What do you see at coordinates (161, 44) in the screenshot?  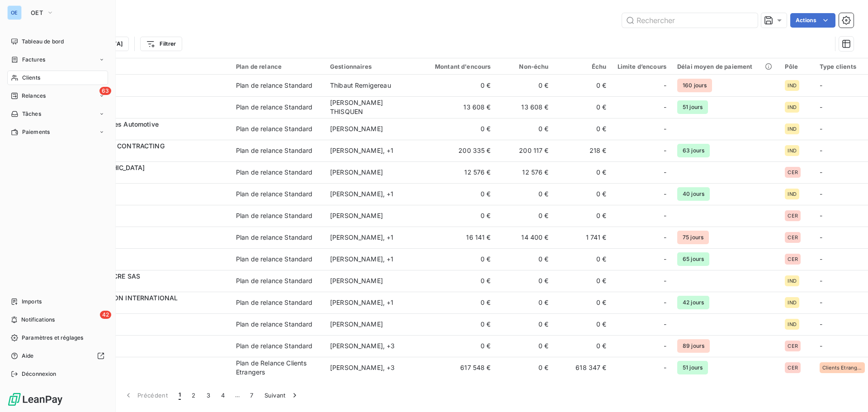 I see `button: Filtrer` at bounding box center [161, 44].